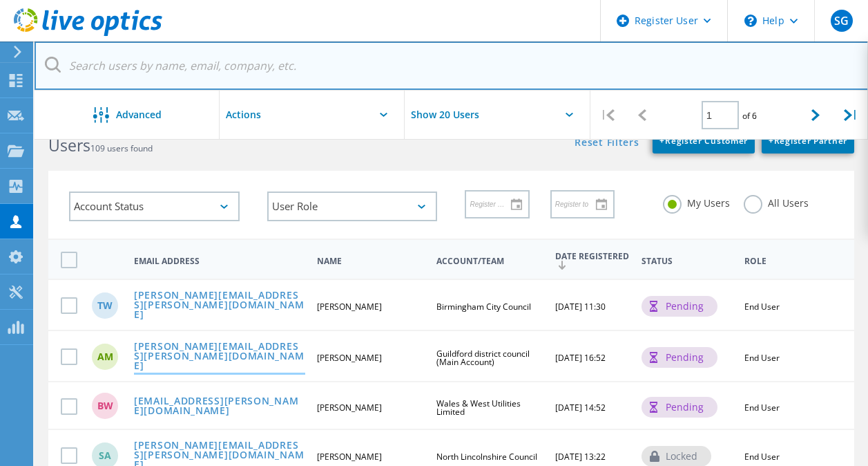 Image resolution: width=868 pixels, height=466 pixels. I want to click on a: Reset Filters, so click(606, 143).